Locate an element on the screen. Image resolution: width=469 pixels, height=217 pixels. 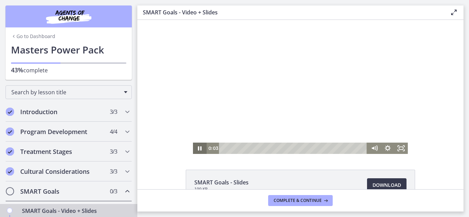
h2: Cultural Considerations is located at coordinates (62, 172).